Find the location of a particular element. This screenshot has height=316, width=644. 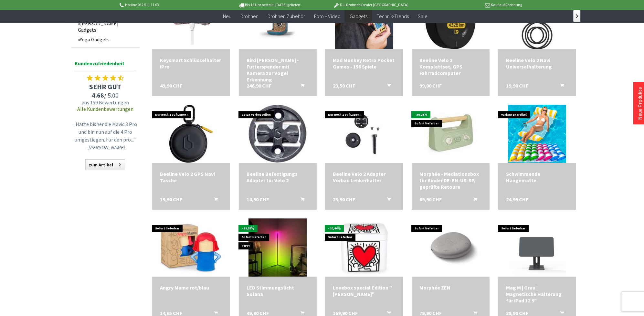

span: 69,90 CHF is located at coordinates (430, 200).